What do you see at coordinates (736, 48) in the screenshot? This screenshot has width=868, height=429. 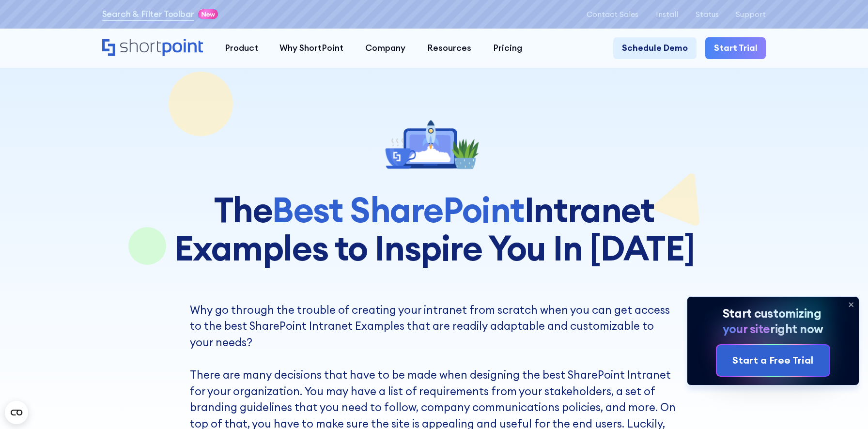 I see `a: Start Trial` at bounding box center [736, 48].